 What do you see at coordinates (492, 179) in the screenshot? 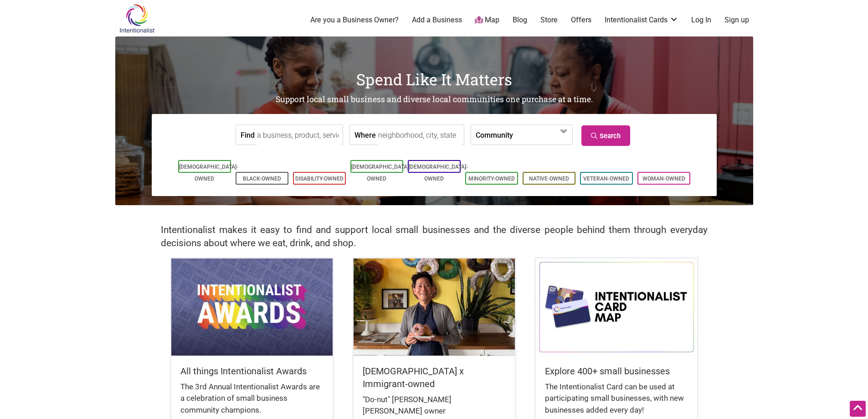
I see `a: Minority-Owned` at bounding box center [492, 179].